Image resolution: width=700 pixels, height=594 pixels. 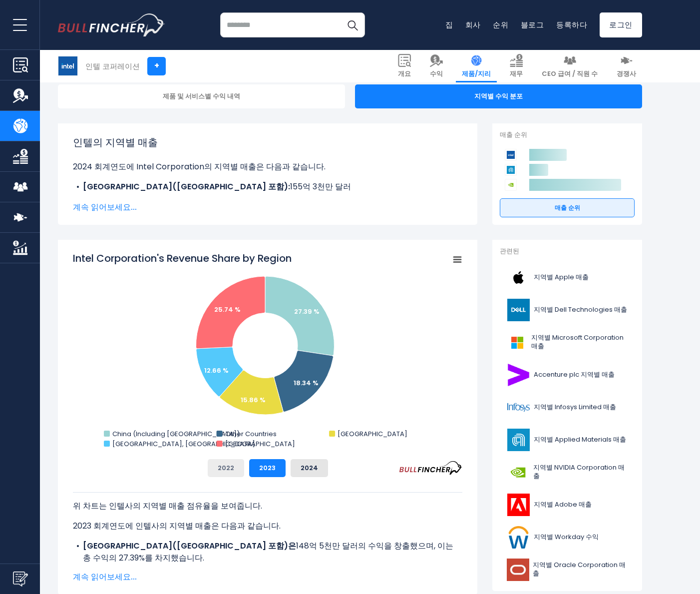 What do you see at coordinates (405, 66) in the screenshot?
I see `a: 개요` at bounding box center [405, 66].